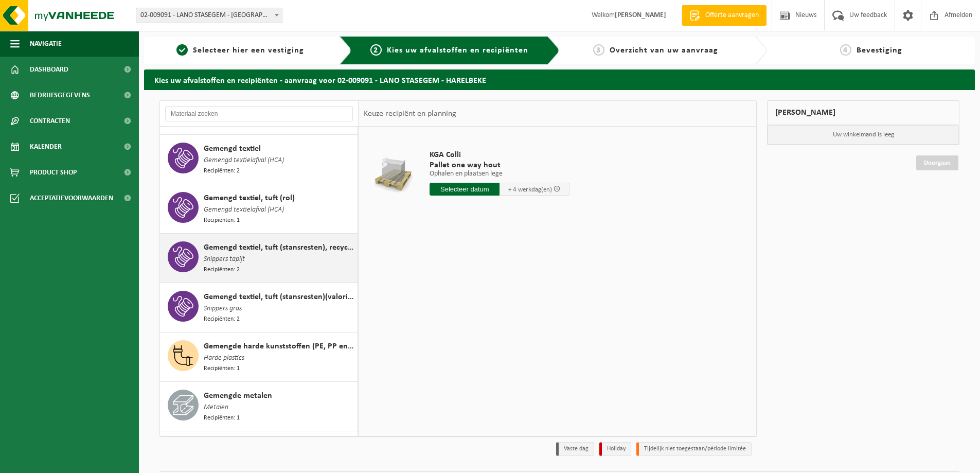 This screenshot has height=473, width=980. What do you see at coordinates (53, 172) in the screenshot?
I see `span: Product Shop` at bounding box center [53, 172].